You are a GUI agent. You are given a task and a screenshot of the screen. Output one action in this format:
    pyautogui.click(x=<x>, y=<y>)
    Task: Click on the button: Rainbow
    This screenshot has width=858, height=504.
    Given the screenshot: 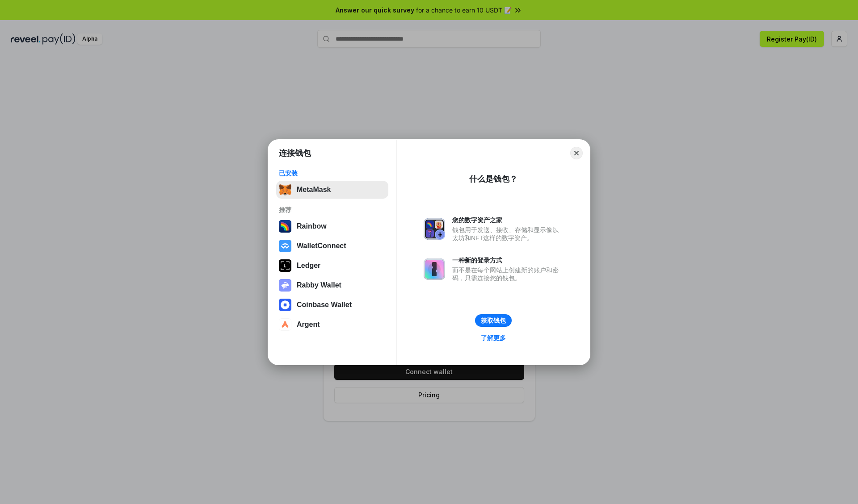 What is the action you would take?
    pyautogui.click(x=332, y=226)
    